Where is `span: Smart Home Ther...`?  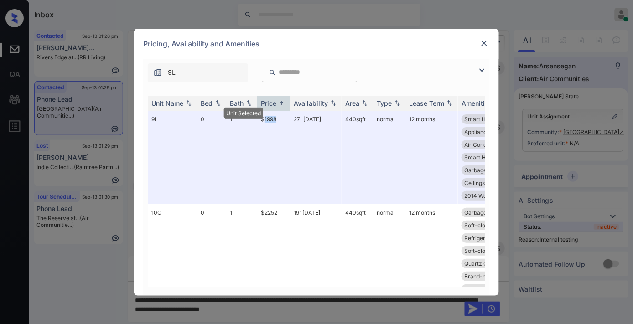 span: Smart Home Ther... is located at coordinates (489, 157).